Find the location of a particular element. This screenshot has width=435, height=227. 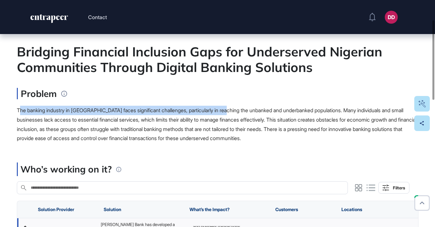

button: DD is located at coordinates (391, 17).